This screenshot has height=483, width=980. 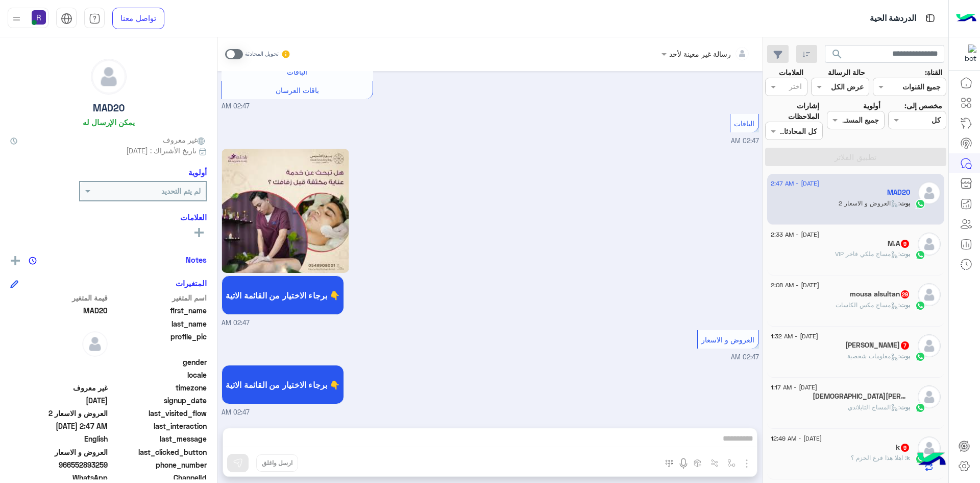 I want to click on label: أولوية, so click(x=872, y=105).